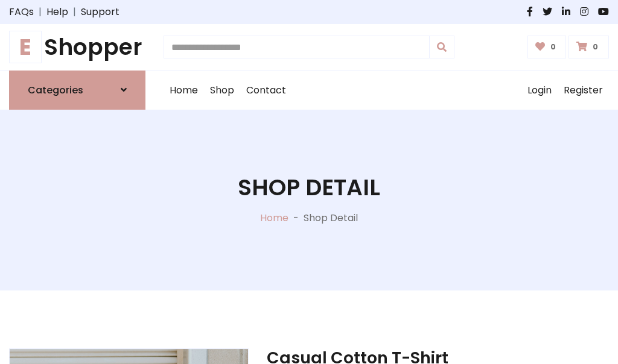  I want to click on a: Support, so click(100, 12).